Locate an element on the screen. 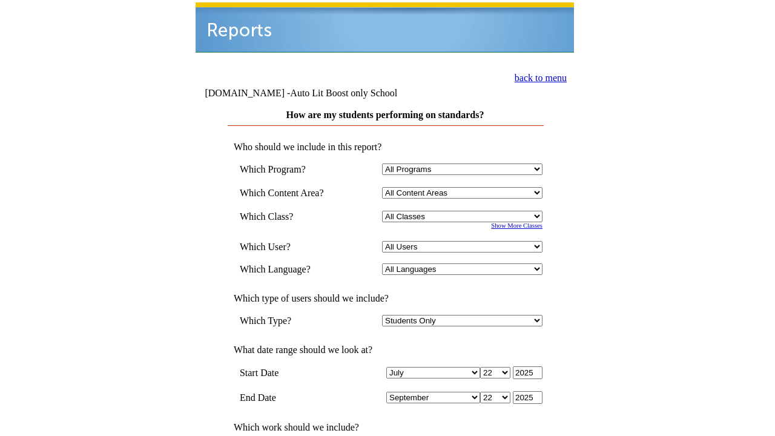  td: Which Language? is located at coordinates (290, 269).